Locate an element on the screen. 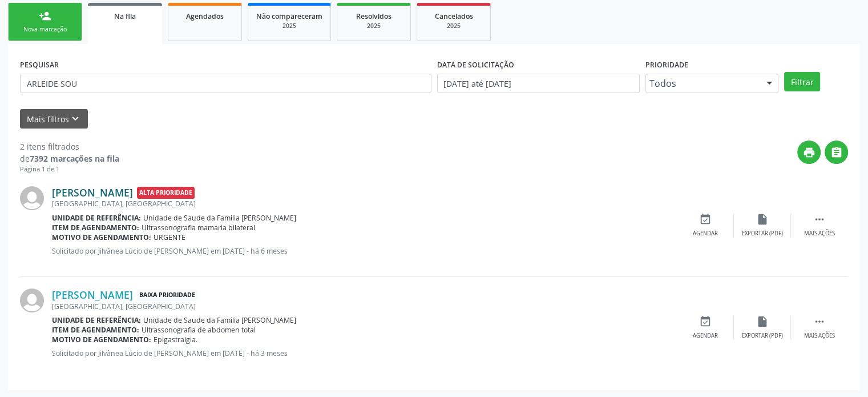 The width and height of the screenshot is (868, 397). span: URGENTE is located at coordinates (170, 237).